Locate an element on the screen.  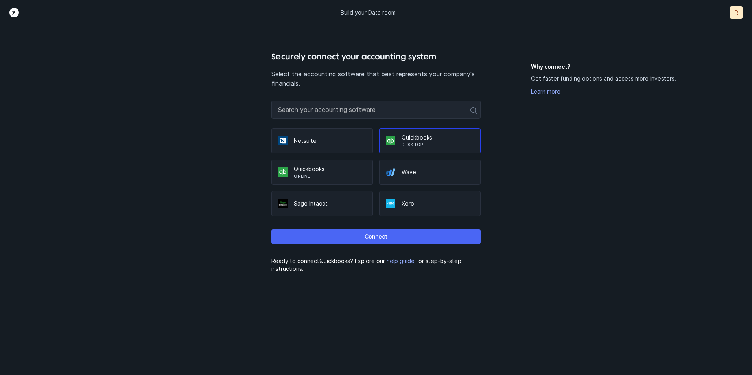
h5: Why connect? is located at coordinates (610, 67).